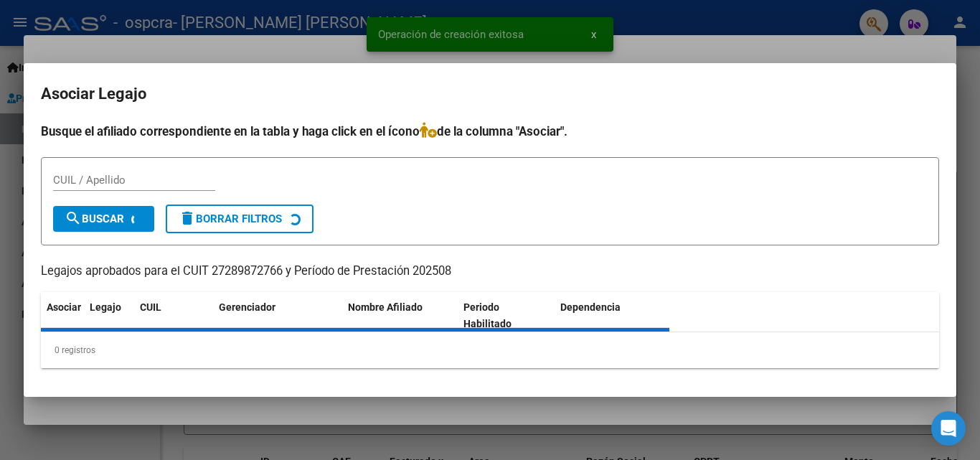  What do you see at coordinates (487, 315) in the screenshot?
I see `span: Periodo Habilitado` at bounding box center [487, 315].